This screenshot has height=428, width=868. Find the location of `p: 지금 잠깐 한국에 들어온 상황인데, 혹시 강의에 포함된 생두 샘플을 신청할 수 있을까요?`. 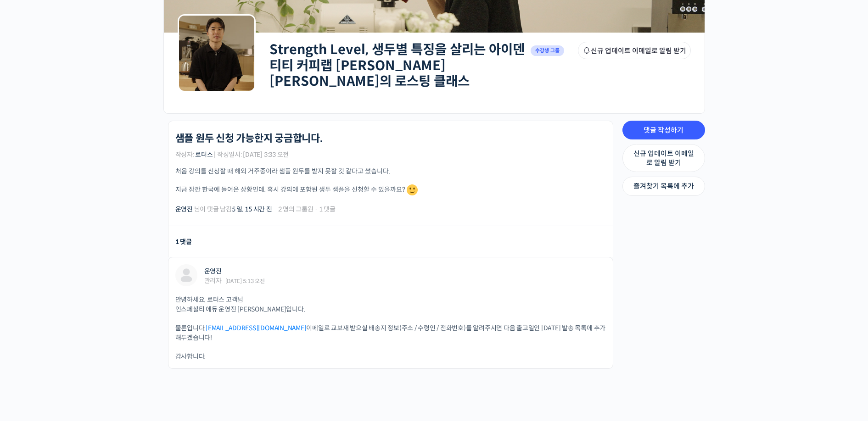

p: 지금 잠깐 한국에 들어온 상황인데, 혹시 강의에 포함된 생두 샘플을 신청할 수 있을까요? is located at coordinates (390, 190).